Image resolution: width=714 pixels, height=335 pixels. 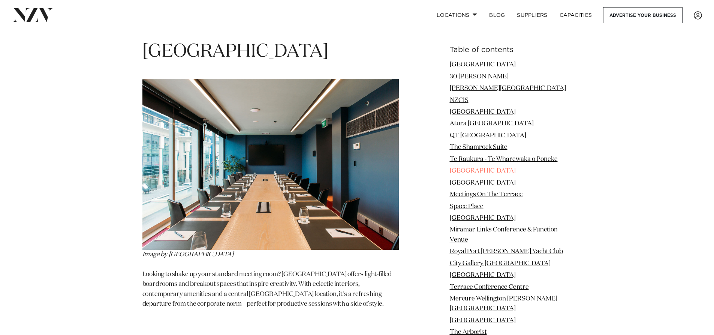 What do you see at coordinates (511, 50) in the screenshot?
I see `h6: Table of contents` at bounding box center [511, 50].